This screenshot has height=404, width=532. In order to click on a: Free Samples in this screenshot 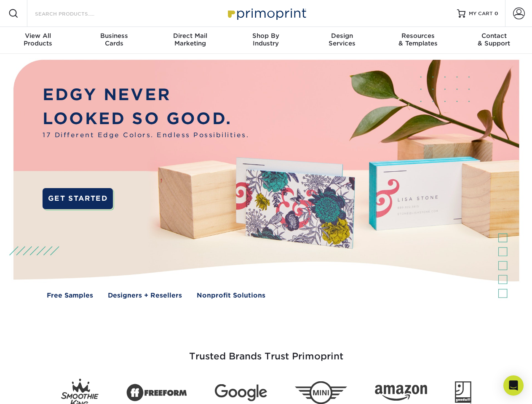, I will do `click(70, 295)`.